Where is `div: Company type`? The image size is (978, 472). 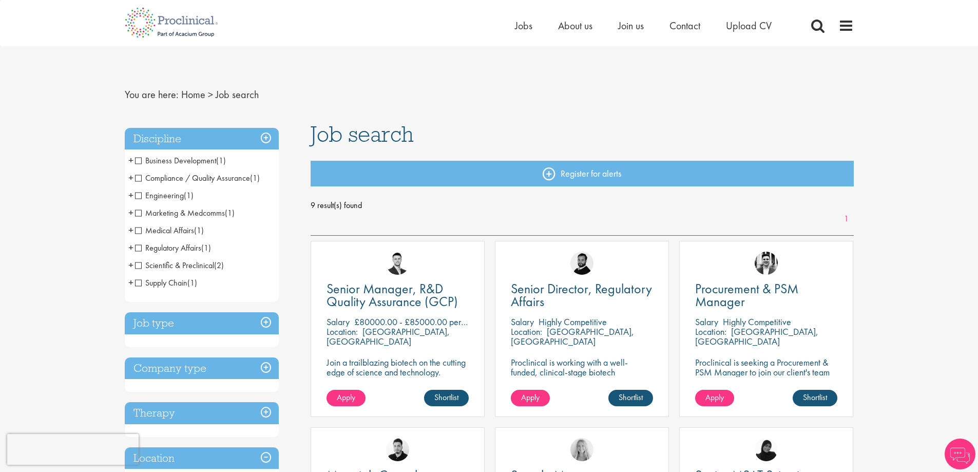 div: Company type is located at coordinates (202, 368).